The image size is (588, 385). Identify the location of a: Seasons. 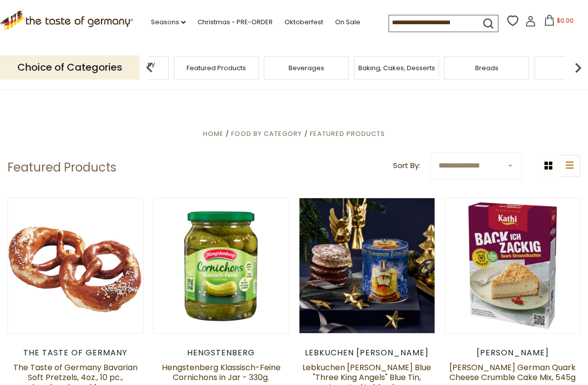
(168, 22).